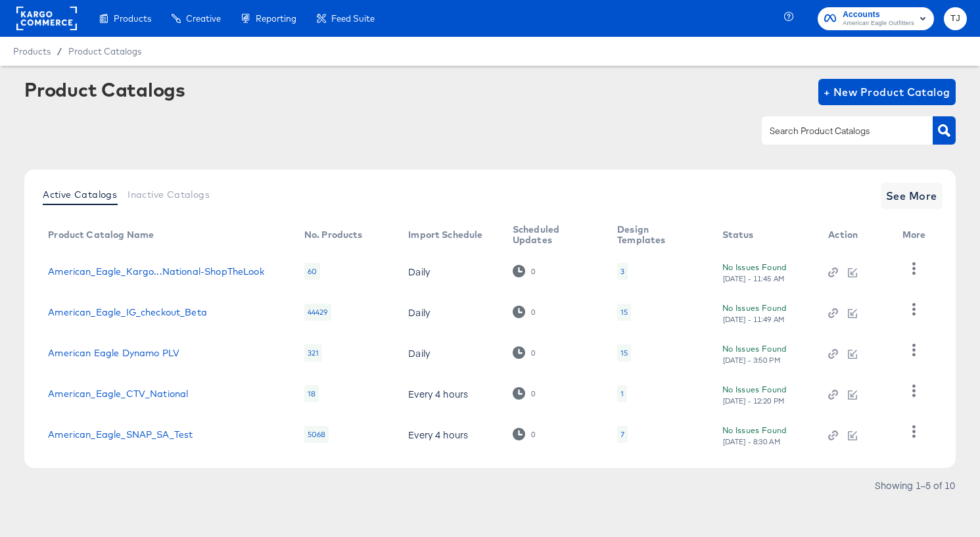 The height and width of the screenshot is (537, 980). What do you see at coordinates (622, 393) in the screenshot?
I see `div: 1` at bounding box center [622, 393].